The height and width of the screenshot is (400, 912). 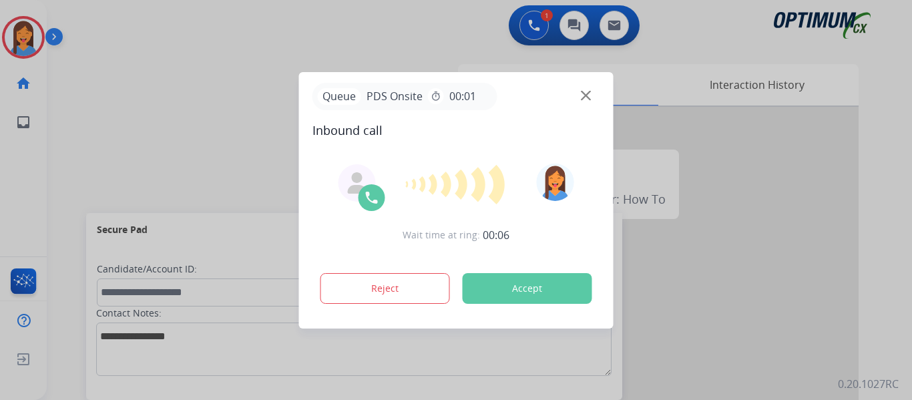 What do you see at coordinates (463, 96) in the screenshot?
I see `span: 00:01` at bounding box center [463, 96].